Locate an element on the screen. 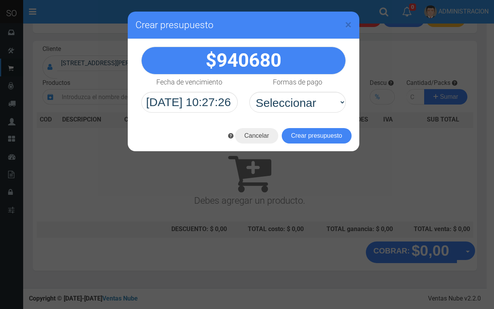 This screenshot has height=309, width=494. h3: Crear presupuesto is located at coordinates (243, 25).